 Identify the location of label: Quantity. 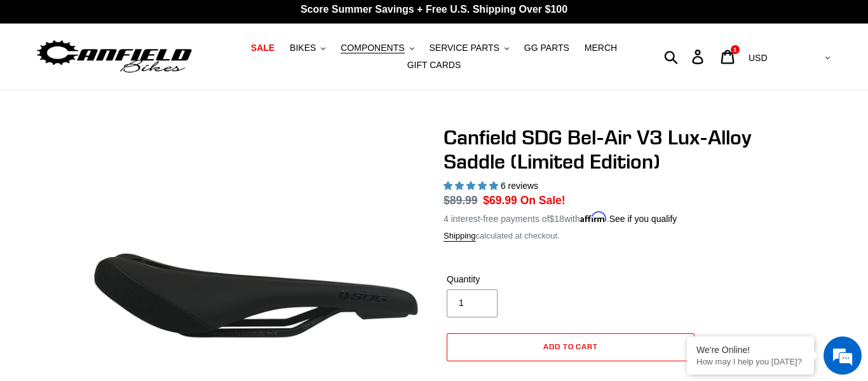
(507, 279).